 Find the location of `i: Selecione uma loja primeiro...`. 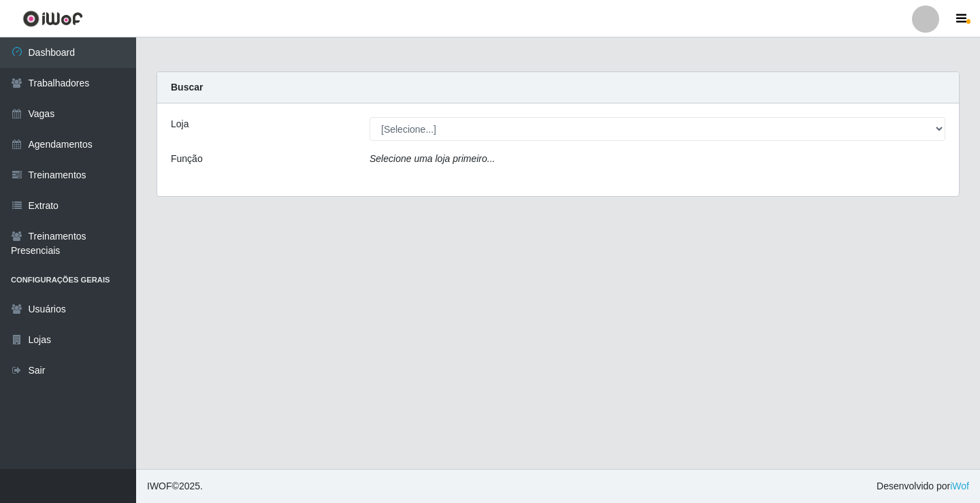

i: Selecione uma loja primeiro... is located at coordinates (433, 159).